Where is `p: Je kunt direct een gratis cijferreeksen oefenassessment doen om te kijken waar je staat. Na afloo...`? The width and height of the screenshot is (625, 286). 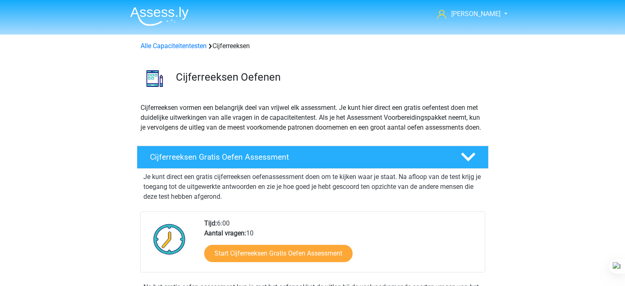 p: Je kunt direct een gratis cijferreeksen oefenassessment doen om te kijken waar je staat. Na afloo... is located at coordinates (313, 187).